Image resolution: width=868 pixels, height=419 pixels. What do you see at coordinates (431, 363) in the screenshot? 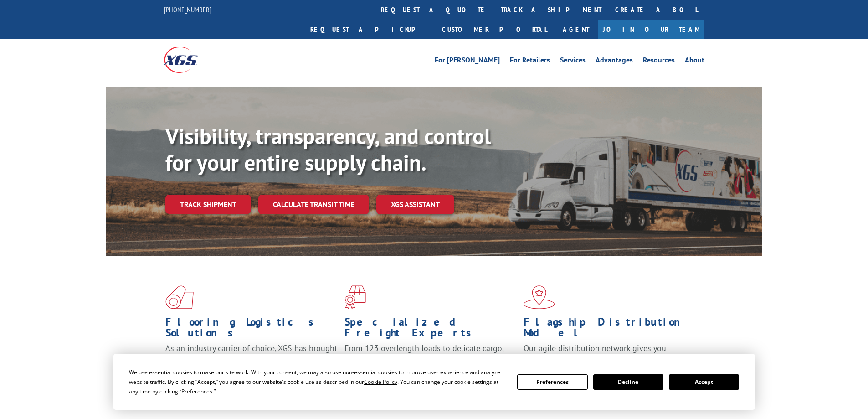
I see `p: From 123 overlength loads to delicate cargo, our experienced staff knows the best way to move you...` at bounding box center [431, 363].